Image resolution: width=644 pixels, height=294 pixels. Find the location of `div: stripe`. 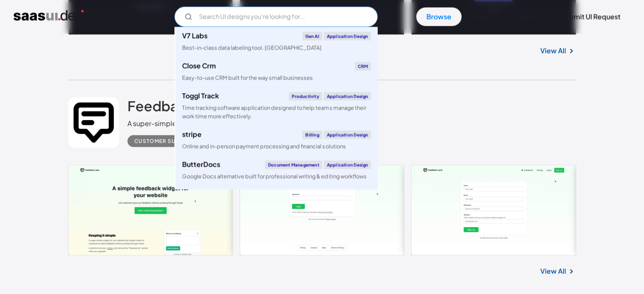

div: stripe is located at coordinates (192, 135).